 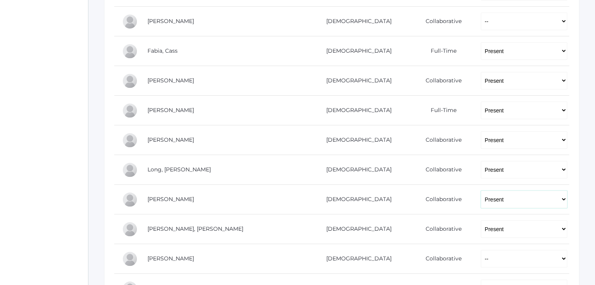 I want to click on div: Nathan Dishchekenian, so click(x=130, y=22).